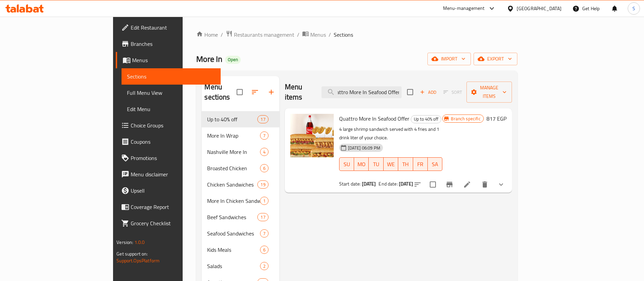 This screenshot has height=281, width=644. What do you see at coordinates (453, 92) in the screenshot?
I see `span: Select section first` at bounding box center [453, 92].